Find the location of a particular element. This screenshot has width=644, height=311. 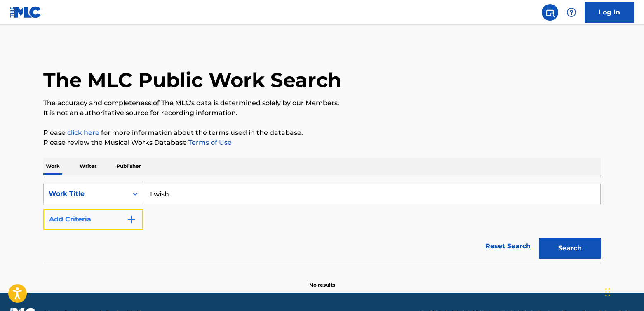

form: Search Form is located at coordinates (322, 223).